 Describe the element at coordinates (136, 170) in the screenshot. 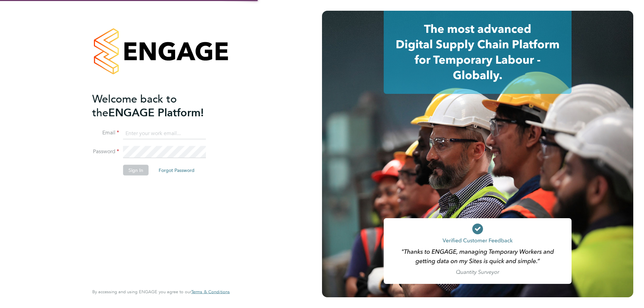

I see `button: Sign In` at that location.